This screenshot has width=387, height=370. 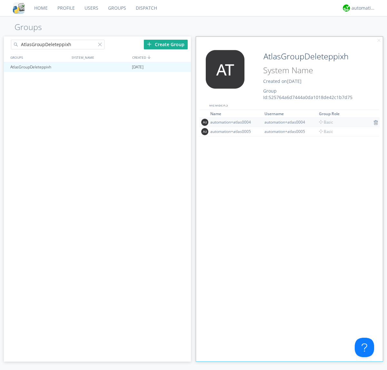 I want to click on img: cancel.svg, so click(x=379, y=41).